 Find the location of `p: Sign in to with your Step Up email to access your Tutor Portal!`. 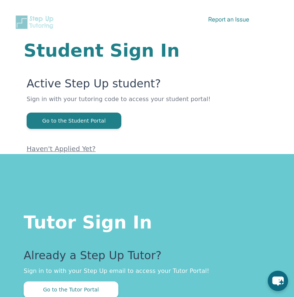

p: Sign in to with your Step Up email to access your Tutor Portal! is located at coordinates (147, 271).